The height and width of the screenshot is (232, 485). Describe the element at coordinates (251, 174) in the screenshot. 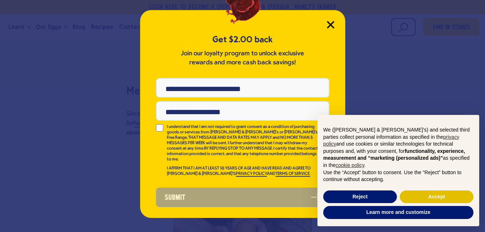

I see `a: PRIVACY POLICY` at that location.